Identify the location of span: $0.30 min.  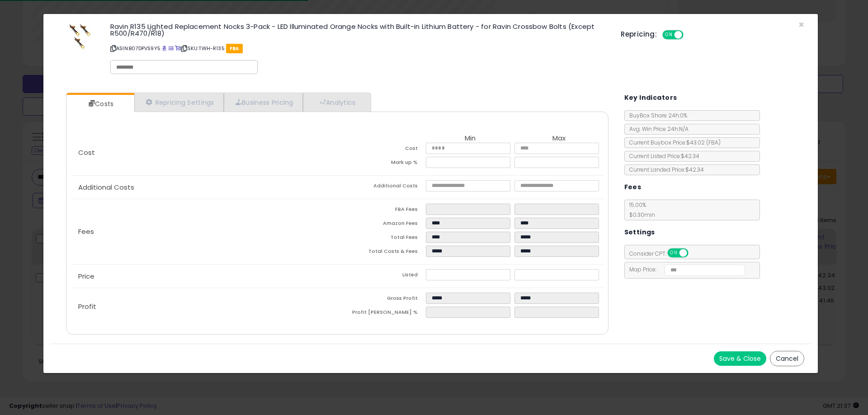
(640, 214).